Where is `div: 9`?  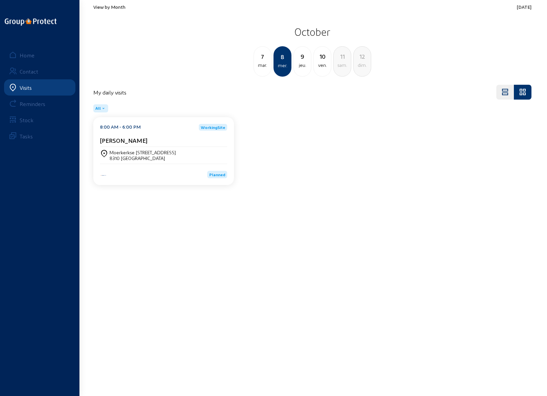
div: 9 is located at coordinates (302, 56).